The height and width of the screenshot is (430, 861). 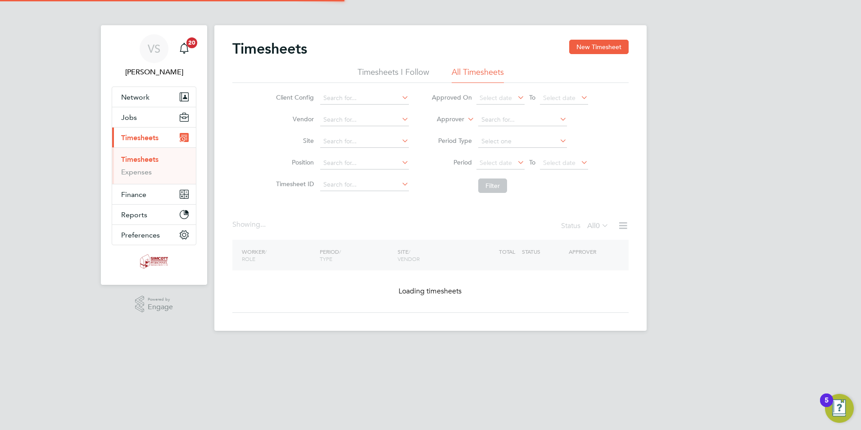 I want to click on button: Timesheets, so click(x=154, y=137).